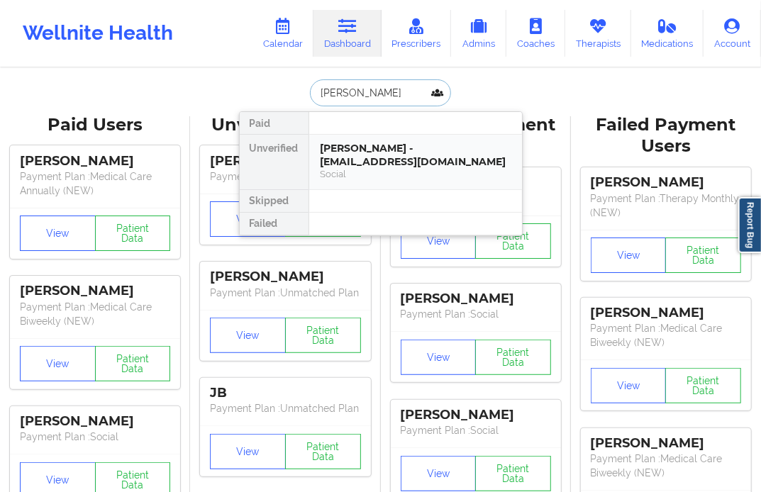  What do you see at coordinates (666, 136) in the screenshot?
I see `div: Failed Payment Users` at bounding box center [666, 136].